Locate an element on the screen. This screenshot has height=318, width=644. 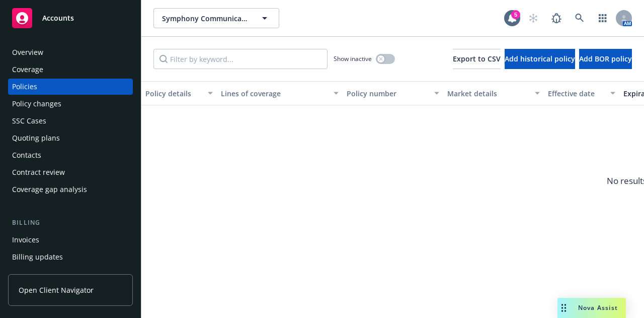
div: Effective date is located at coordinates (577, 93).